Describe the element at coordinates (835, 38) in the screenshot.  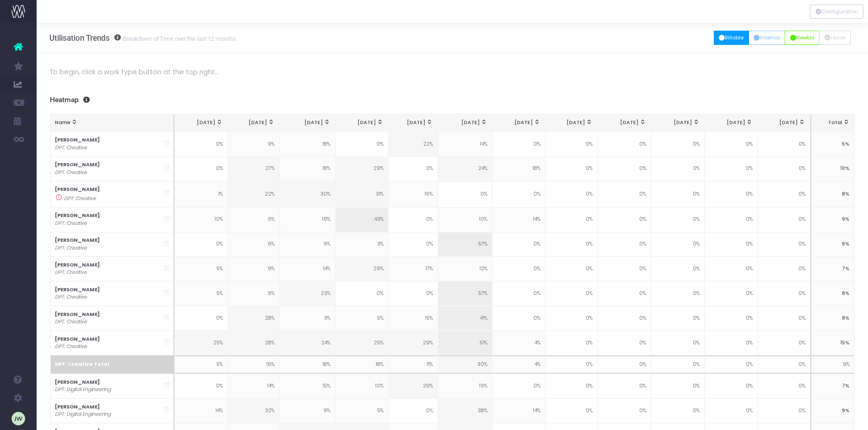
I see `button: Leave` at that location.